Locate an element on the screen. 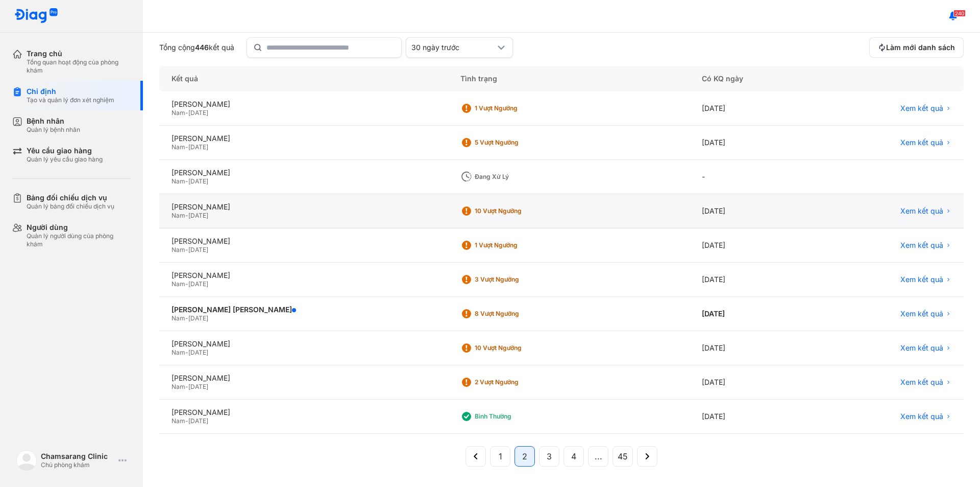  span: 45 is located at coordinates (623, 456).